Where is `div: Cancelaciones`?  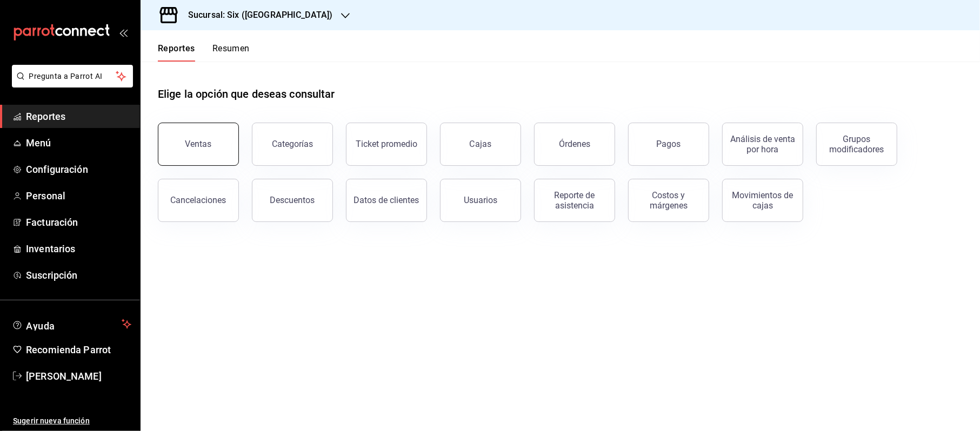 div: Cancelaciones is located at coordinates (198, 200).